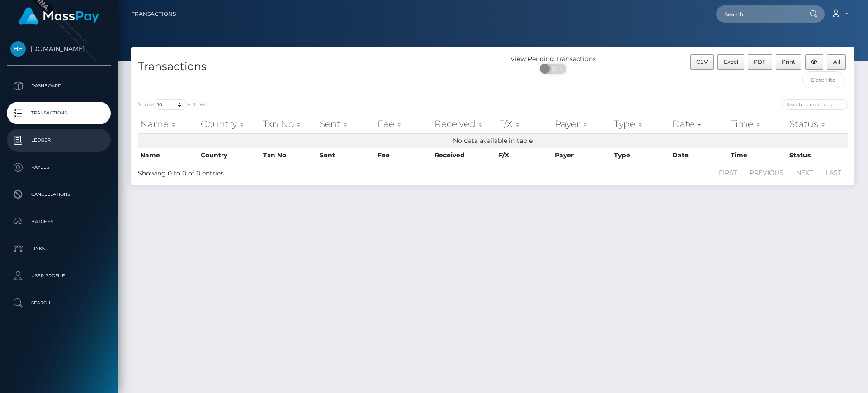 This screenshot has height=393, width=868. Describe the element at coordinates (837, 62) in the screenshot. I see `button: All` at that location.